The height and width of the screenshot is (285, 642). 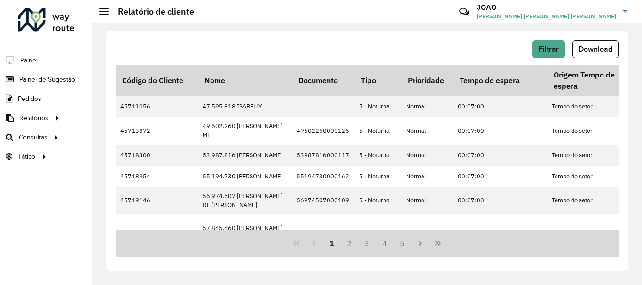 What do you see at coordinates (157, 233) in the screenshot?
I see `td: 45718809` at bounding box center [157, 233].